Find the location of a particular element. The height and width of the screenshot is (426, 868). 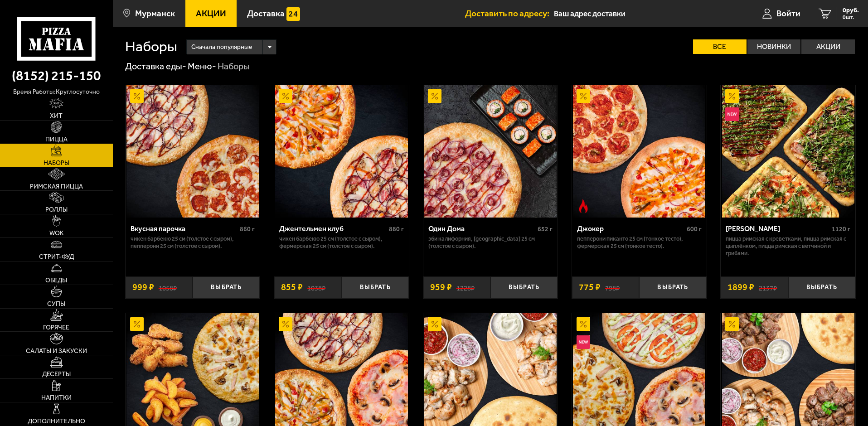

span: Римская пицца is located at coordinates (56, 187).